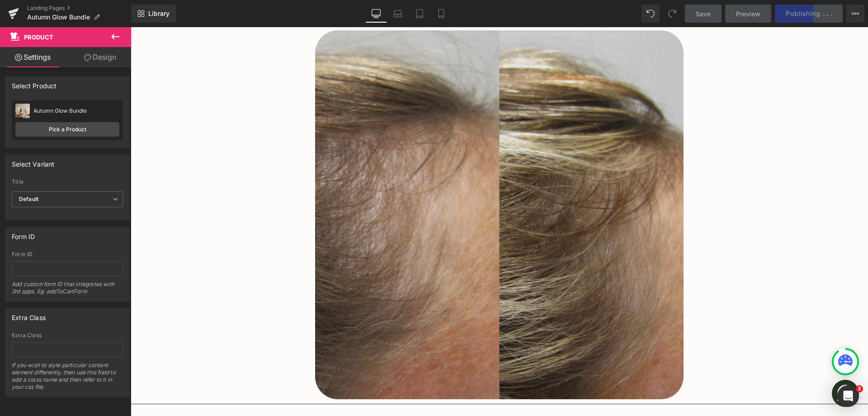  What do you see at coordinates (441, 14) in the screenshot?
I see `a: Mobile` at bounding box center [441, 14].